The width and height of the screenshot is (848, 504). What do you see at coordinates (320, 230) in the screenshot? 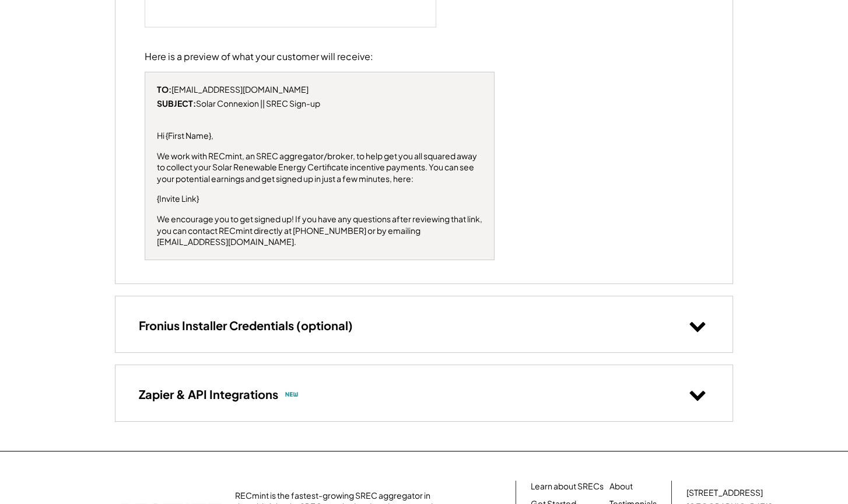
I see `div: We encourage you to get signed up! If you have any questions after reviewing that link, you can c...` at bounding box center [320, 230].